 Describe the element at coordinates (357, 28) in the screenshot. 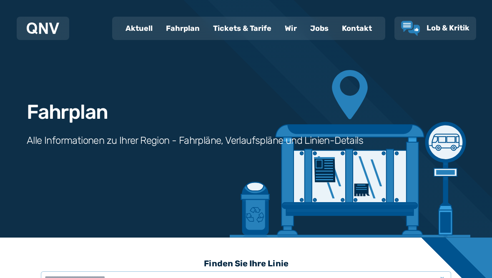

I see `div: Kontakt` at that location.